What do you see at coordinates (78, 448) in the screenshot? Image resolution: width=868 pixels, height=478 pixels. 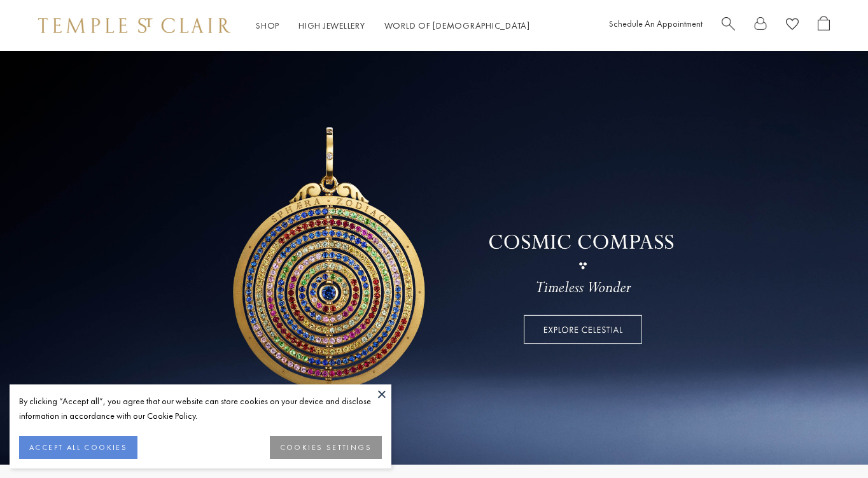 I see `button: ACCEPT ALL COOKIES` at bounding box center [78, 448].